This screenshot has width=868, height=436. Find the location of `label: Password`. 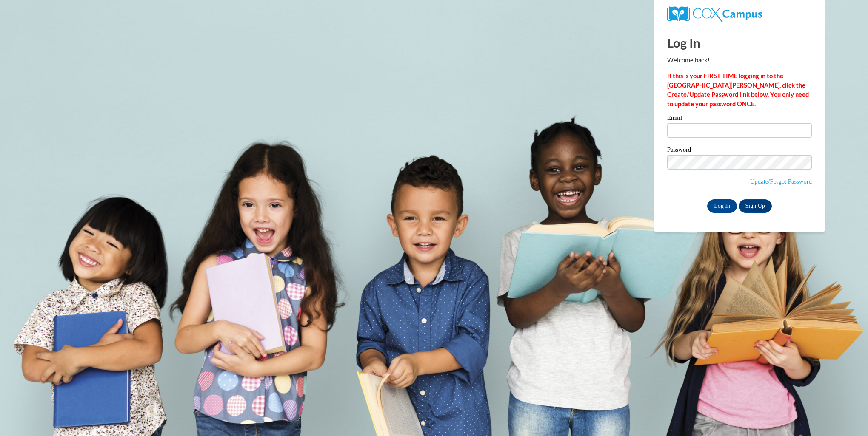

label: Password is located at coordinates (740, 151).